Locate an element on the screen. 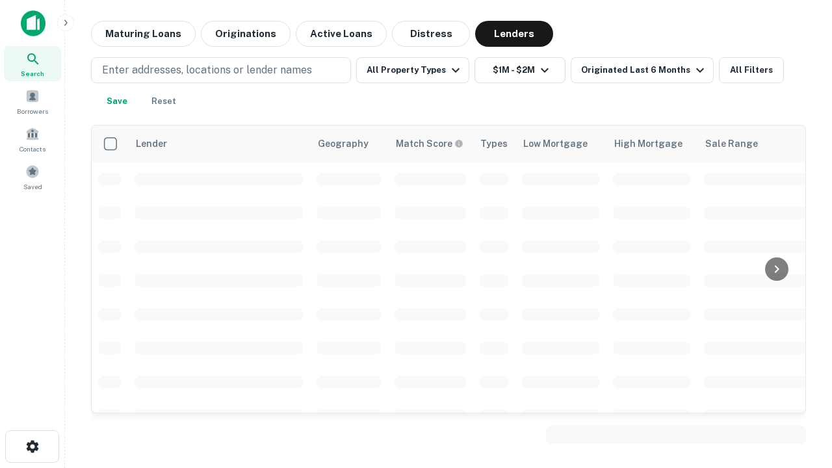 This screenshot has width=832, height=468. div: Lender is located at coordinates (151, 144).